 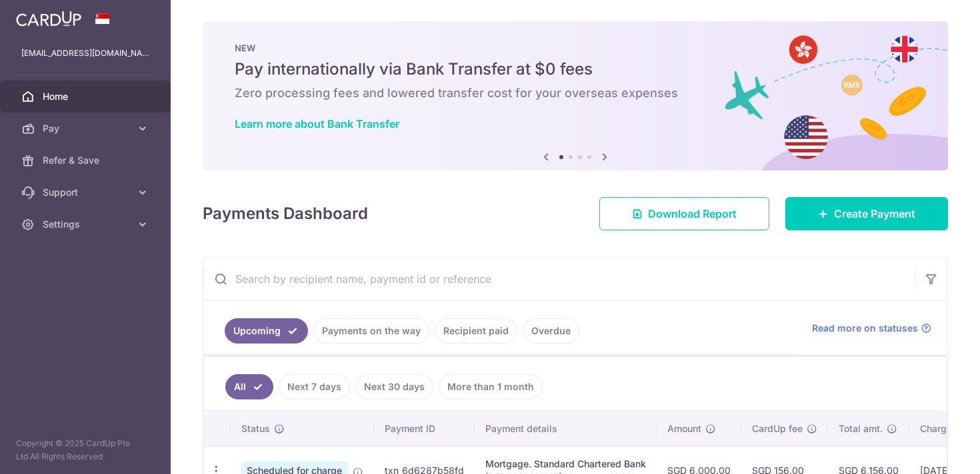 I want to click on span: Download Report, so click(x=692, y=214).